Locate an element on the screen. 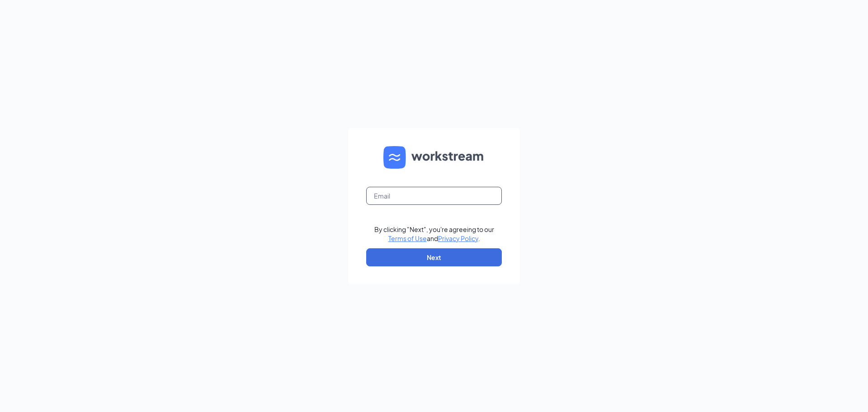 This screenshot has height=412, width=868. input: Email is located at coordinates (434, 196).